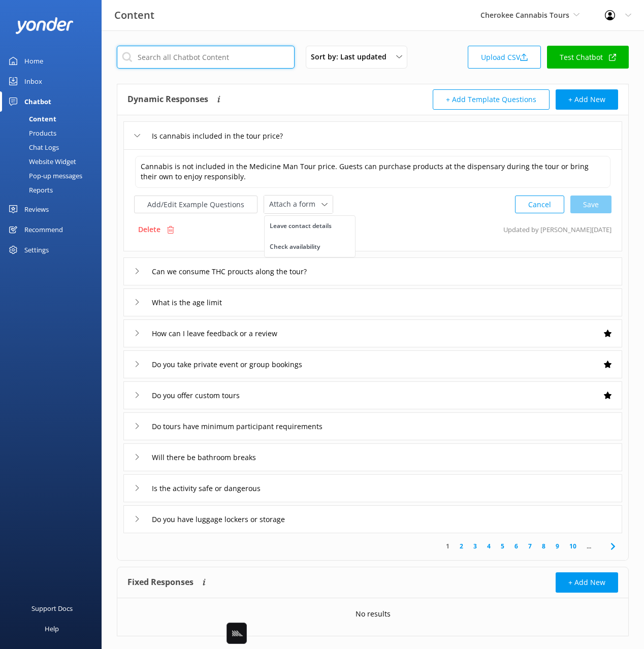 The image size is (644, 649). What do you see at coordinates (557, 546) in the screenshot?
I see `a: 9` at bounding box center [557, 546].